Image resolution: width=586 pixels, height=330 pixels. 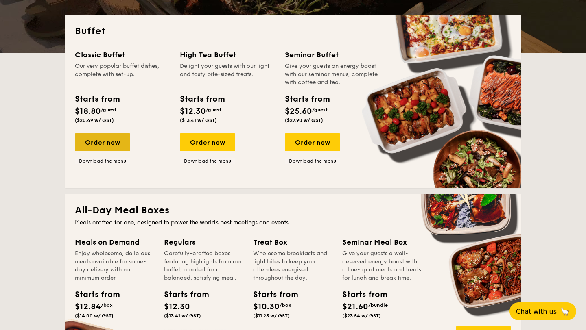 I want to click on div: Seminar Buffet, so click(x=332, y=55).